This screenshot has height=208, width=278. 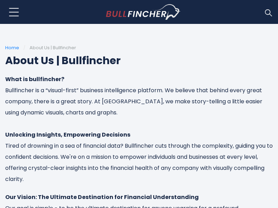 What do you see at coordinates (139, 61) in the screenshot?
I see `h1: About Us | Bullfincher` at bounding box center [139, 61].